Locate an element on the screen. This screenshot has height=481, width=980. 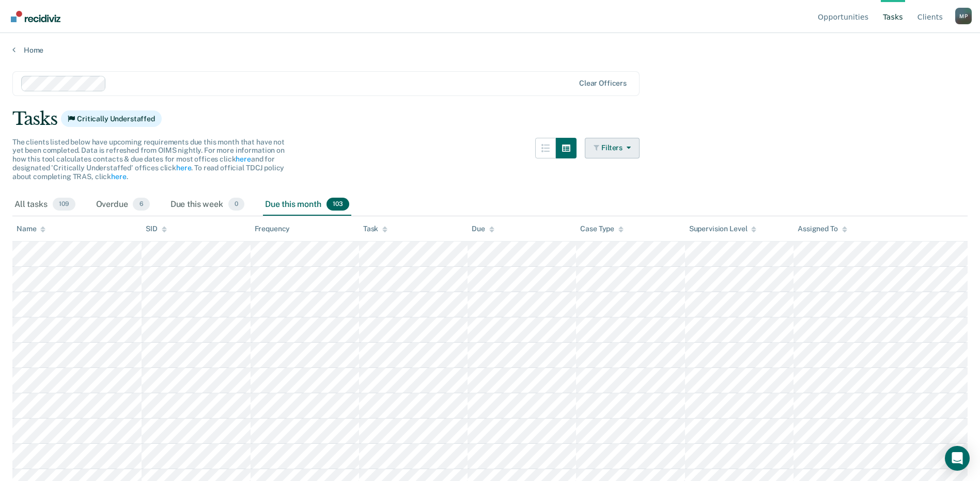
a: Home is located at coordinates (490, 50).